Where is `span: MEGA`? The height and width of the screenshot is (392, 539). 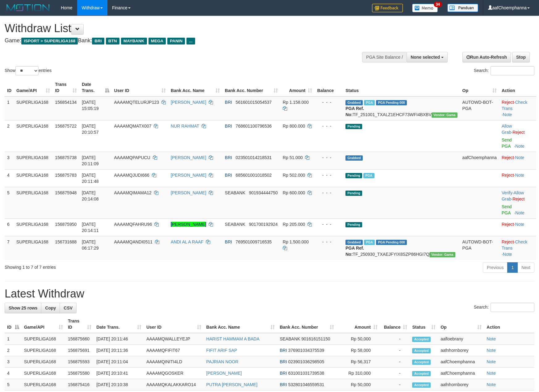
span: MEGA is located at coordinates (157, 41).